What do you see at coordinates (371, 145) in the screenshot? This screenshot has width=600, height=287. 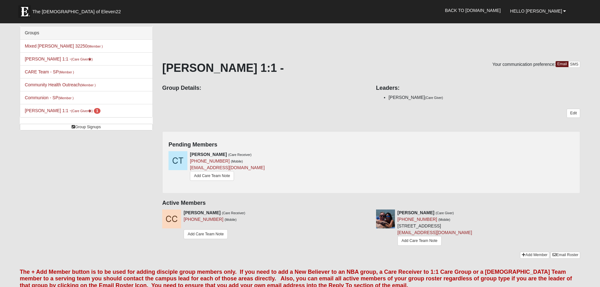 I see `h4: Pending Members` at bounding box center [371, 145].